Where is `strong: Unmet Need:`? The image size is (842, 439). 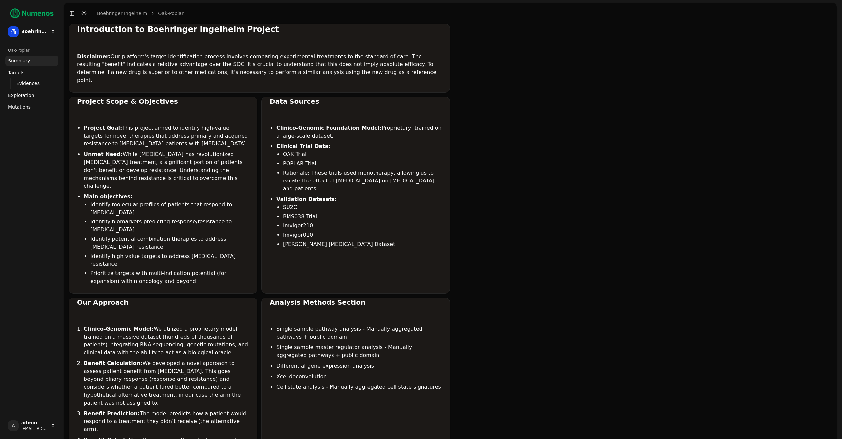 strong: Unmet Need: is located at coordinates (103, 154).